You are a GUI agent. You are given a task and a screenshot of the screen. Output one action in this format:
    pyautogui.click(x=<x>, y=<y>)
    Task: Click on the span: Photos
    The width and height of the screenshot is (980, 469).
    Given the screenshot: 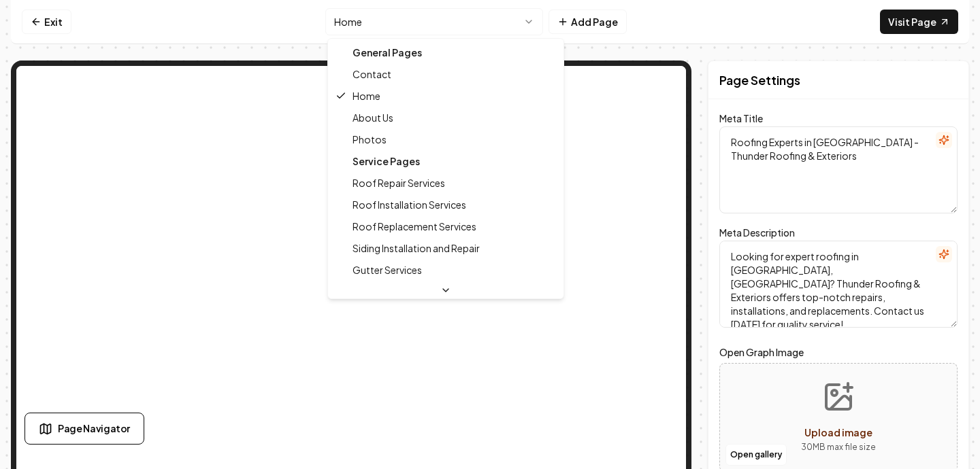 What is the action you would take?
    pyautogui.click(x=370, y=139)
    